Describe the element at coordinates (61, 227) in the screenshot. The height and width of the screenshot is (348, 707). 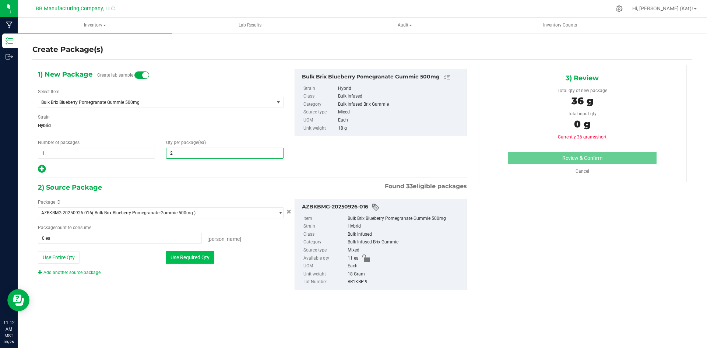
I see `span: count` at that location.